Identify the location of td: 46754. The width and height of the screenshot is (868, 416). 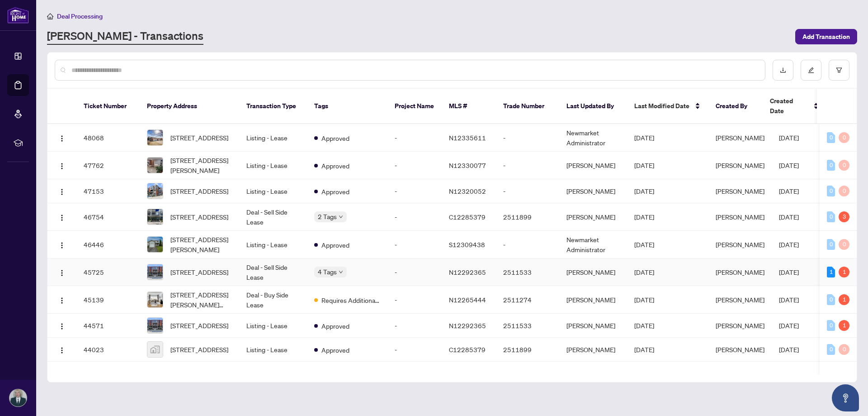
(108, 216).